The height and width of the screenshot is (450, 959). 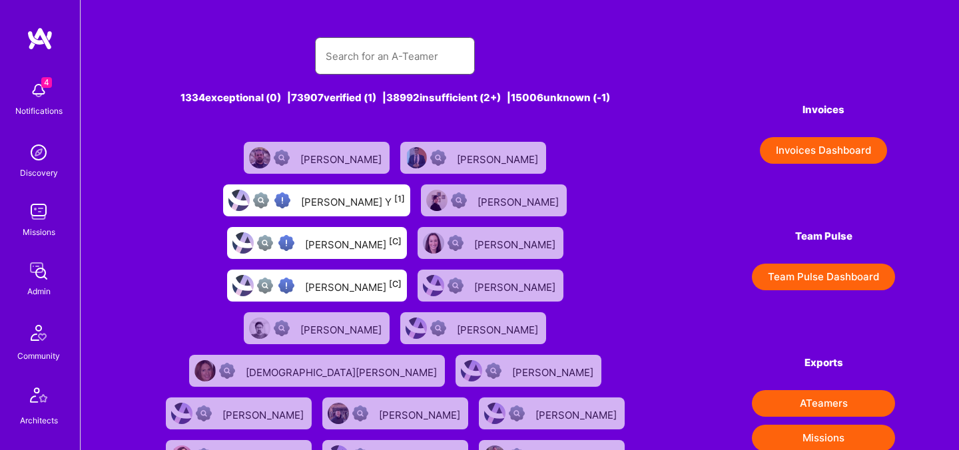 I want to click on img: discovery, so click(x=39, y=153).